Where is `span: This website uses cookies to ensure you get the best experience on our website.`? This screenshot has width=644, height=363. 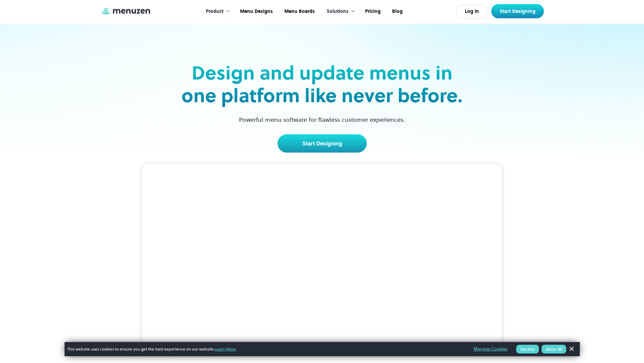
span: This website uses cookies to ensure you get the best experience on our website. is located at coordinates (266, 349).